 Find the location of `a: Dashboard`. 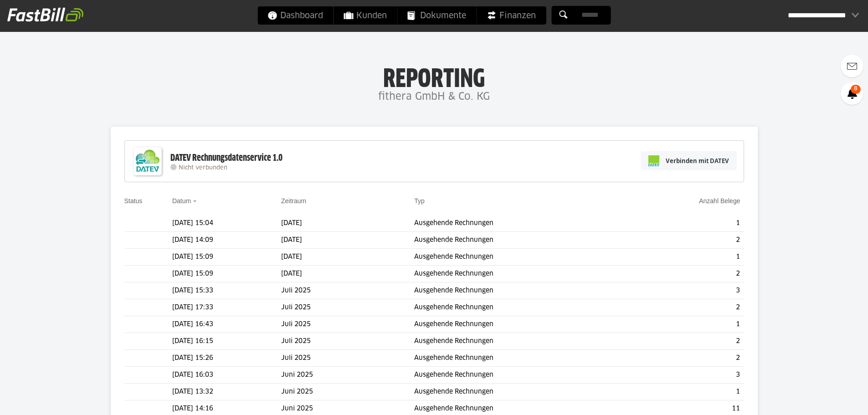

a: Dashboard is located at coordinates (295, 16).